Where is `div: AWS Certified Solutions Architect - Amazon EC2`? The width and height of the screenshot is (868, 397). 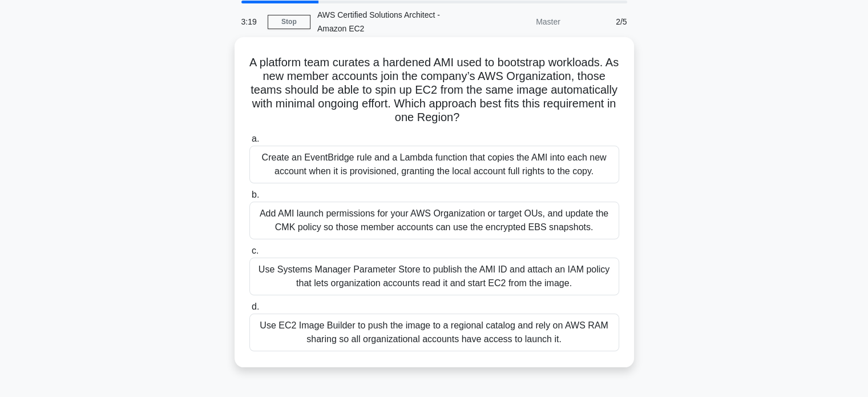
div: AWS Certified Solutions Architect - Amazon EC2 is located at coordinates (389, 22).